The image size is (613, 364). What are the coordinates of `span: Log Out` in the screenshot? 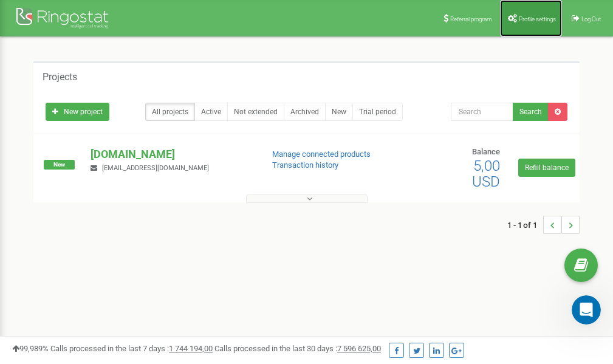 It's located at (591, 19).